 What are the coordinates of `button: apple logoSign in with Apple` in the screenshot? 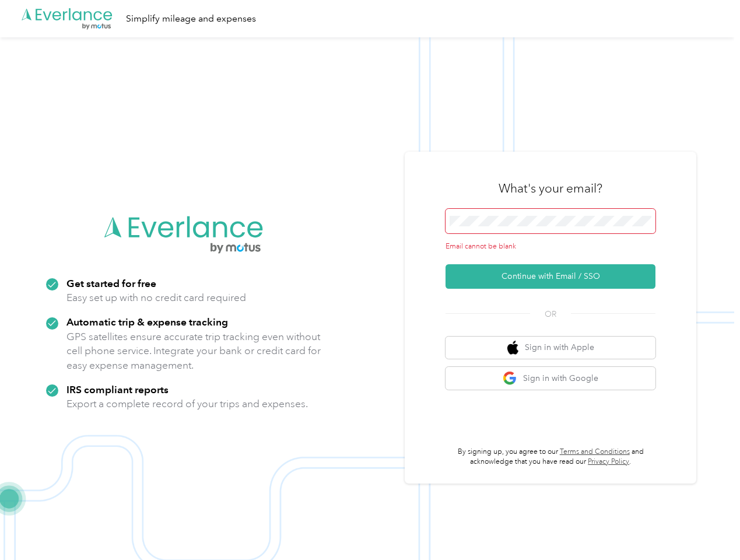 It's located at (551, 348).